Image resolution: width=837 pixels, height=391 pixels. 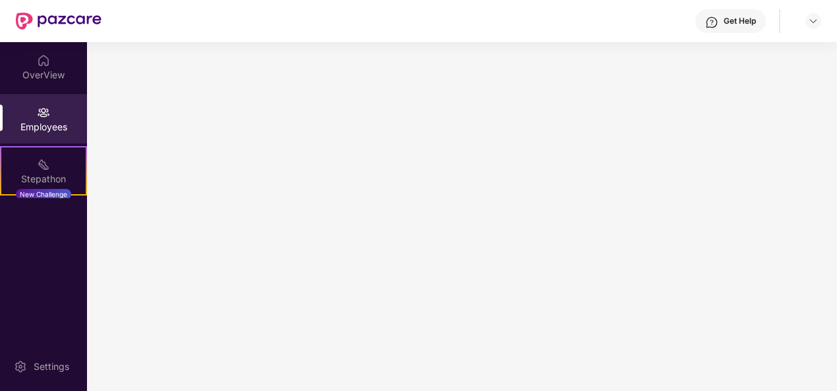 What do you see at coordinates (20, 367) in the screenshot?
I see `img: svg+xml;base64,PHN2ZyBpZD0iU2V0dGluZy0yMHgyMCIgeG1sbnM9Imh0dHA6Ly93d3cudzMub3JnLzIwMDAvc3ZnIiB3aW...` at bounding box center [20, 367].